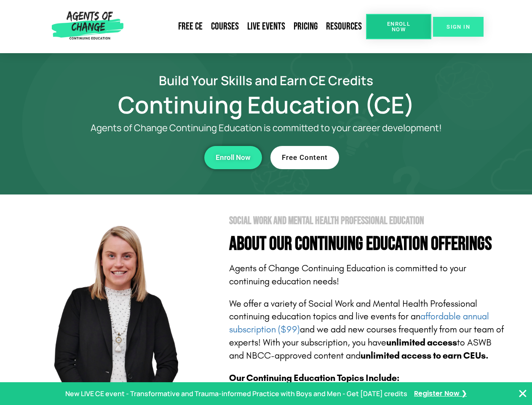 The width and height of the screenshot is (532, 405). What do you see at coordinates (422, 342) in the screenshot?
I see `b: unlimited access` at bounding box center [422, 342].